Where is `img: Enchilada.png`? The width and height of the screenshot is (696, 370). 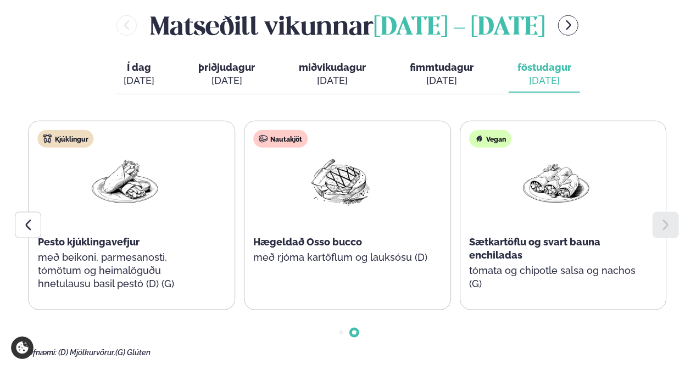
img: Enchilada.png is located at coordinates (556, 182).